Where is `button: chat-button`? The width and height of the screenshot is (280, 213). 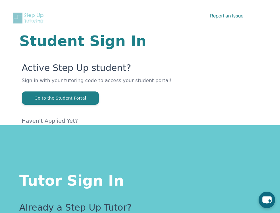 button: chat-button is located at coordinates (266, 200).